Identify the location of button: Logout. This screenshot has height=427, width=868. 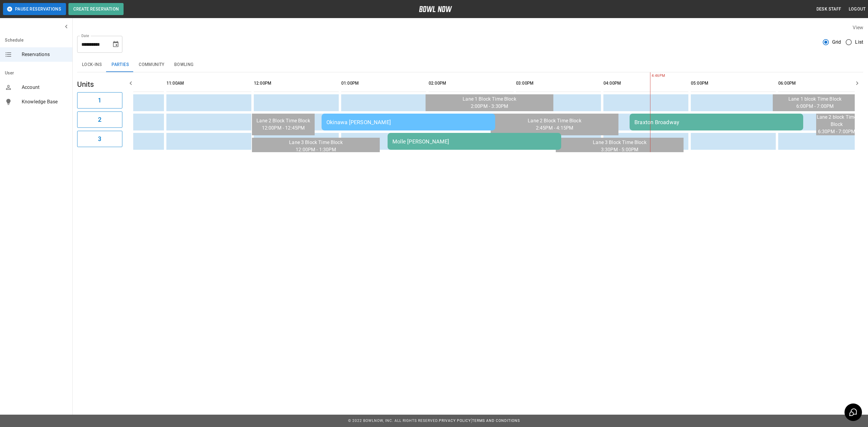
(857, 9).